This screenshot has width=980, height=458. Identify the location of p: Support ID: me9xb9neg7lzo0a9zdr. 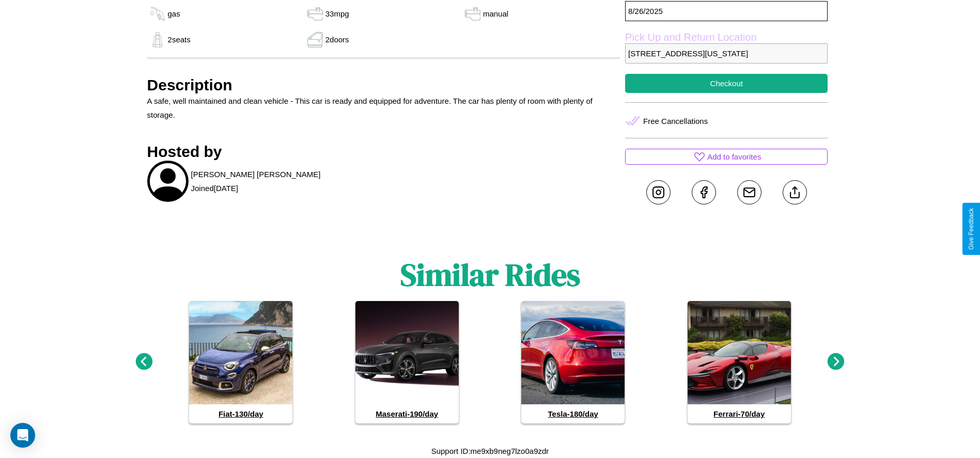
(490, 451).